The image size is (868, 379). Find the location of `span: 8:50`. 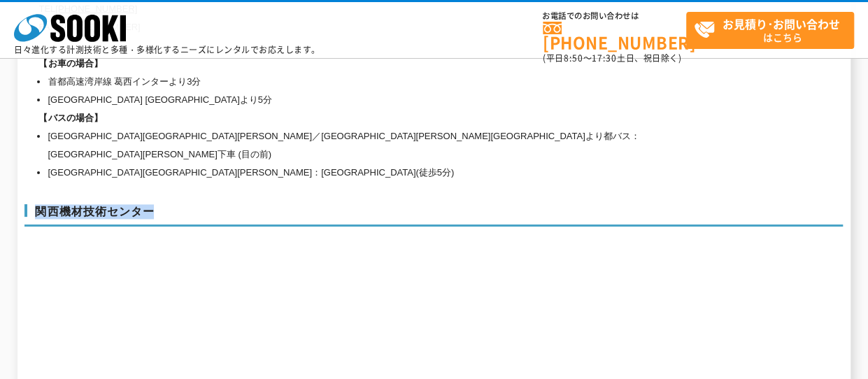

span: 8:50 is located at coordinates (574, 58).